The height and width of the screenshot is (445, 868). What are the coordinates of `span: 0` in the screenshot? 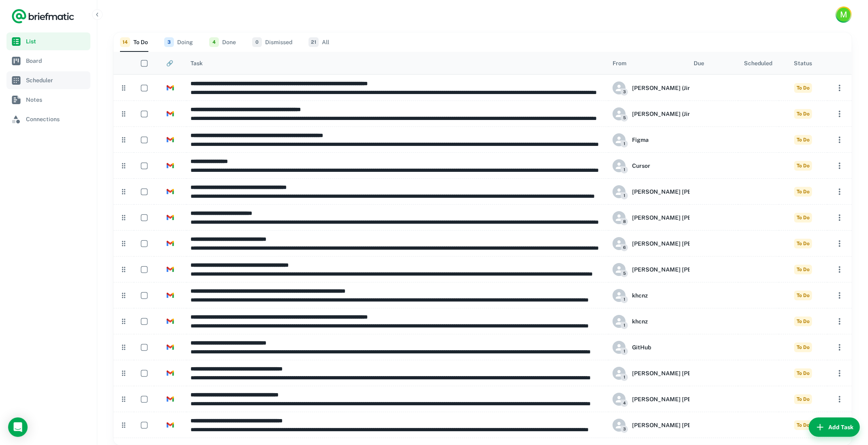 It's located at (257, 42).